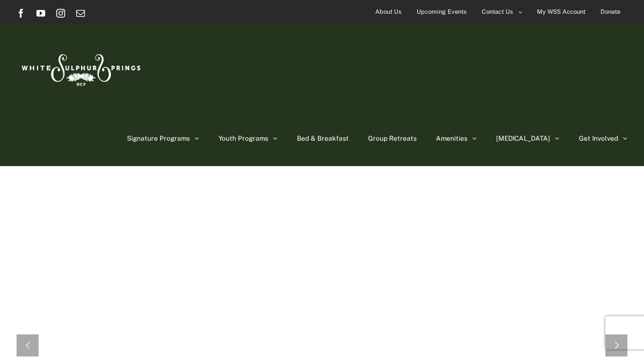  Describe the element at coordinates (159, 138) in the screenshot. I see `span: Signature Programs` at that location.